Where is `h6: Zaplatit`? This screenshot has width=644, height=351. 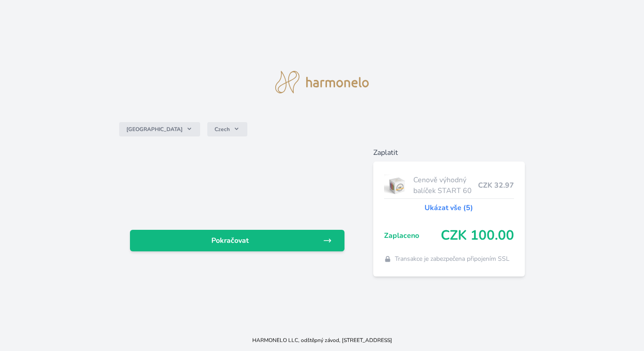
h6: Zaplatit is located at coordinates (449, 153).